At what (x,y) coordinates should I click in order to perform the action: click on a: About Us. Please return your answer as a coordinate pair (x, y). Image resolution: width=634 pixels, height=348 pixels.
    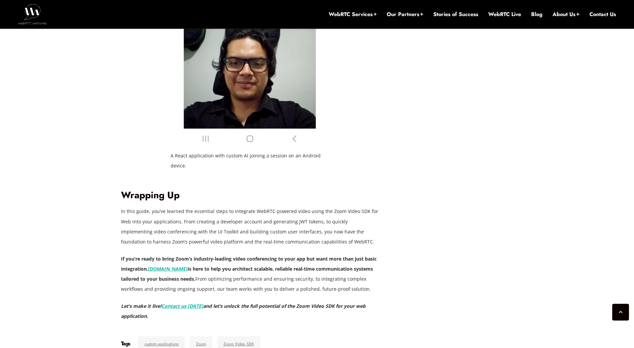
    Looking at the image, I should click on (566, 14).